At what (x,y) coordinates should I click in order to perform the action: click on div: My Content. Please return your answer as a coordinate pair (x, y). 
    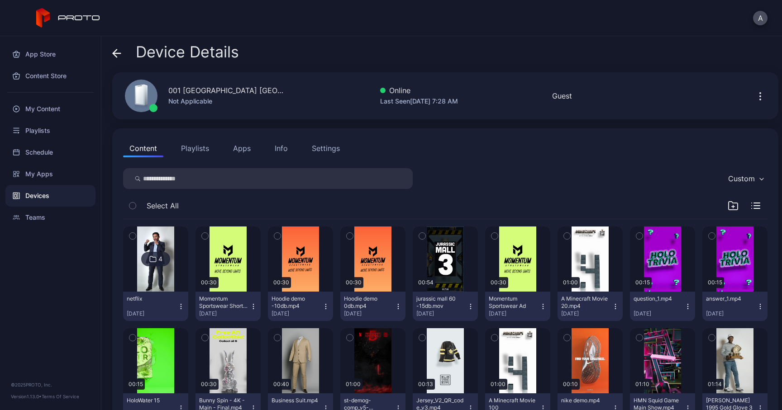
    Looking at the image, I should click on (50, 109).